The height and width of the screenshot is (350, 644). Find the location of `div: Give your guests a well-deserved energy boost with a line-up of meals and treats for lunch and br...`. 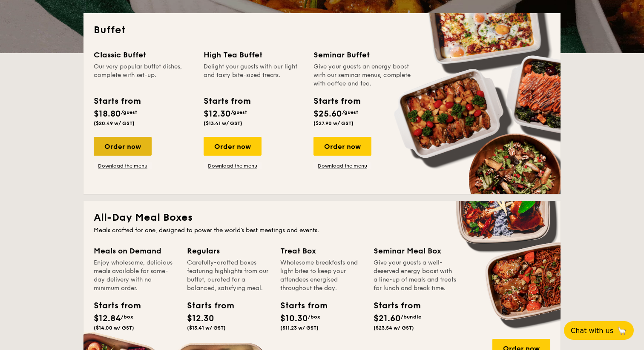

div: Give your guests a well-deserved energy boost with a line-up of meals and treats for lunch and br... is located at coordinates (415, 276).